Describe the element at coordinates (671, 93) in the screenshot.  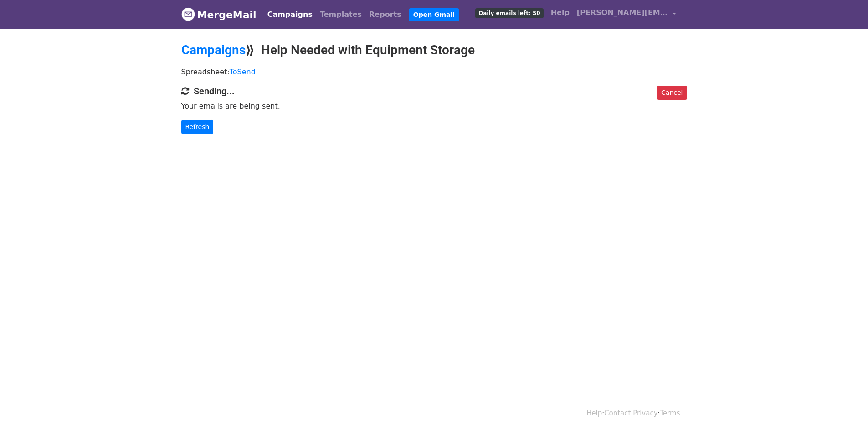
I see `a: Cancel` at that location.